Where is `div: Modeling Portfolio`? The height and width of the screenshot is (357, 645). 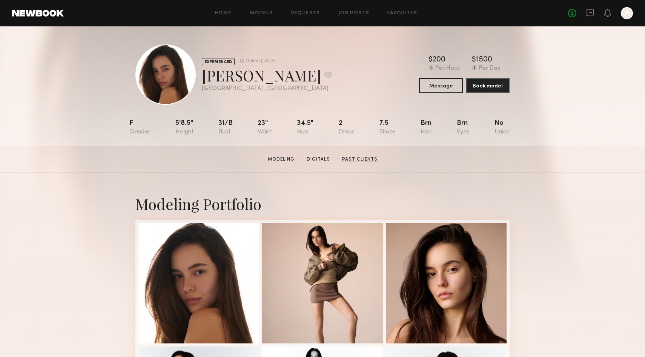
div: Modeling Portfolio is located at coordinates (322, 204).